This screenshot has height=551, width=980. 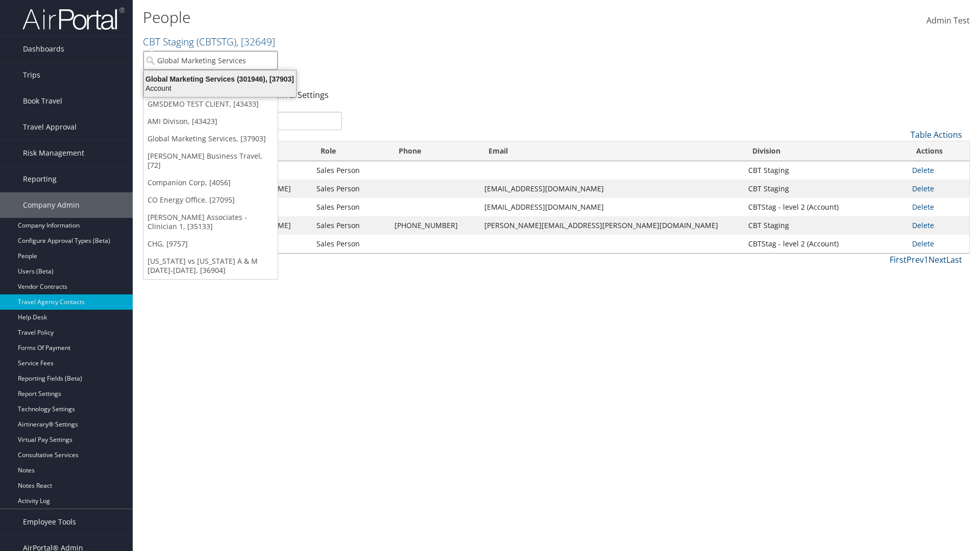 I want to click on th: Email: activate to sort column ascending, so click(x=611, y=151).